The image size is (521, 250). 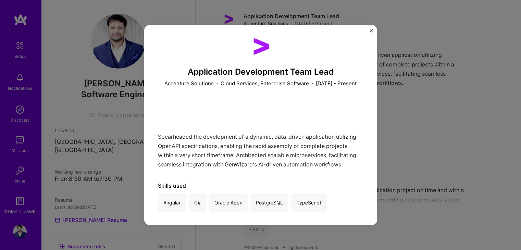 What do you see at coordinates (261, 72) in the screenshot?
I see `h3: Application Development Team Lead` at bounding box center [261, 72].